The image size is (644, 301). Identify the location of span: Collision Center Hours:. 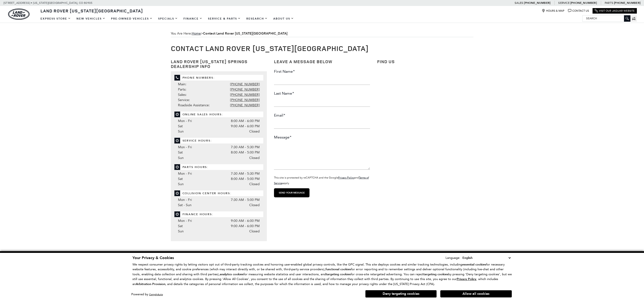
(219, 193).